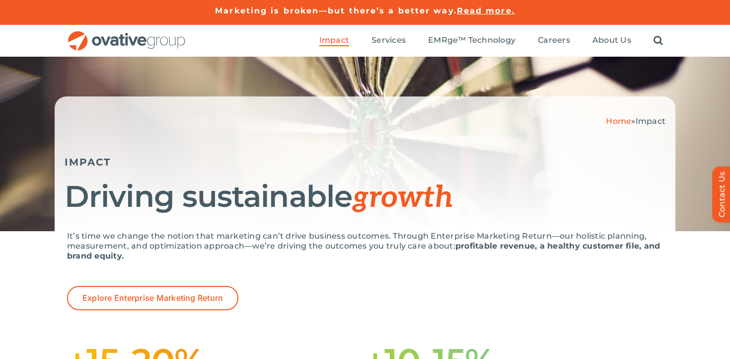 The width and height of the screenshot is (730, 359). What do you see at coordinates (365, 197) in the screenshot?
I see `h1: Driving sustainable` at bounding box center [365, 197].